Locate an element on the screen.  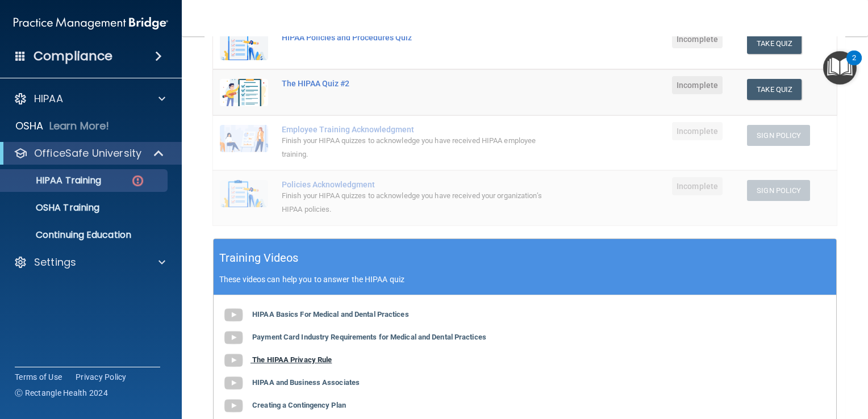
p: These videos can help you to answer the HIPAA quiz is located at coordinates (525, 279).